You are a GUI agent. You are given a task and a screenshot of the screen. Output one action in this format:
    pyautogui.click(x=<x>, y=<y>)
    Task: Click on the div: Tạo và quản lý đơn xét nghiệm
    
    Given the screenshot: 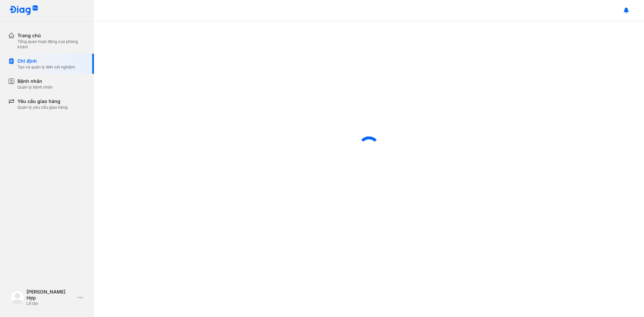 What is the action you would take?
    pyautogui.click(x=46, y=67)
    